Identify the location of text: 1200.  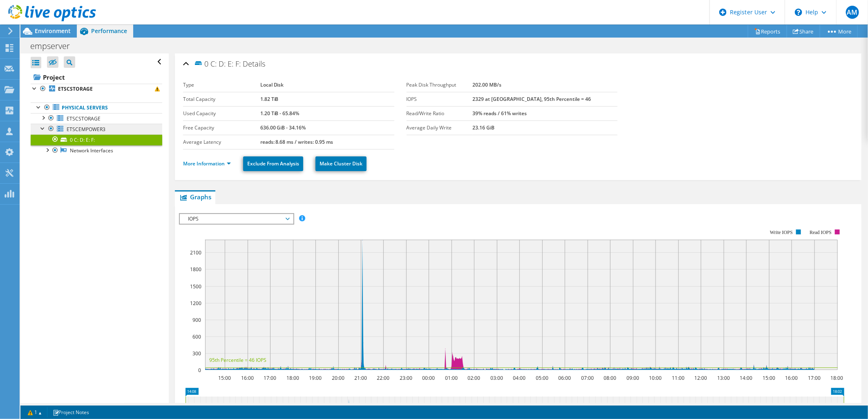
(196, 304).